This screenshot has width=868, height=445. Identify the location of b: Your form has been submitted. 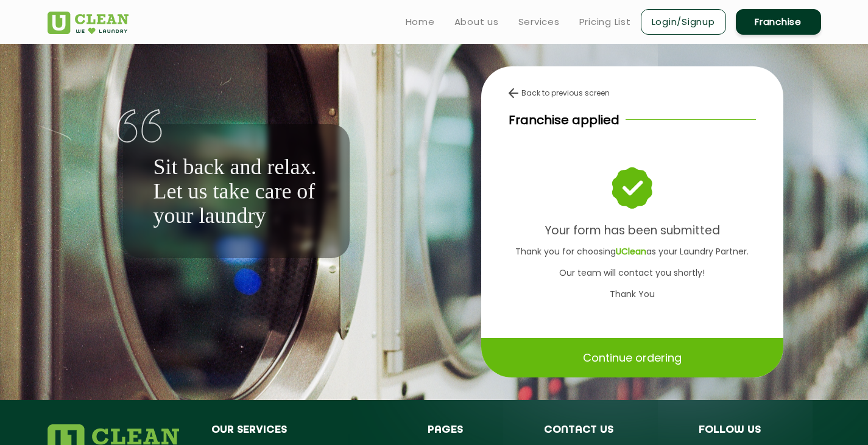
(632, 230).